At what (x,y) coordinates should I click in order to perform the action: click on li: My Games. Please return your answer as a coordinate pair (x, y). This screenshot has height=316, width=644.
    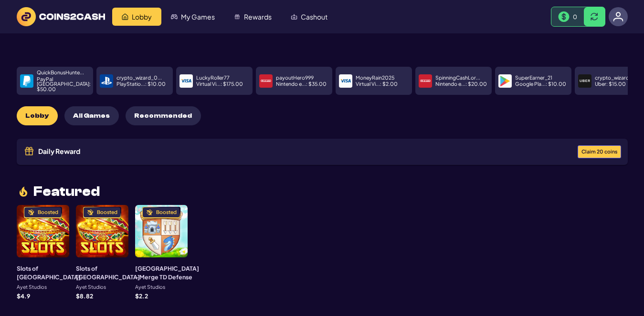
    Looking at the image, I should click on (193, 17).